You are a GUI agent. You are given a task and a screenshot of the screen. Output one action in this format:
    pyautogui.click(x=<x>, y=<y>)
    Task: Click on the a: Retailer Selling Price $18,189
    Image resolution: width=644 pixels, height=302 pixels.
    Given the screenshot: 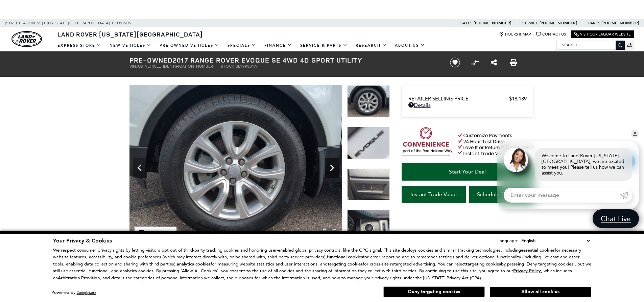 What is the action you would take?
    pyautogui.click(x=467, y=98)
    